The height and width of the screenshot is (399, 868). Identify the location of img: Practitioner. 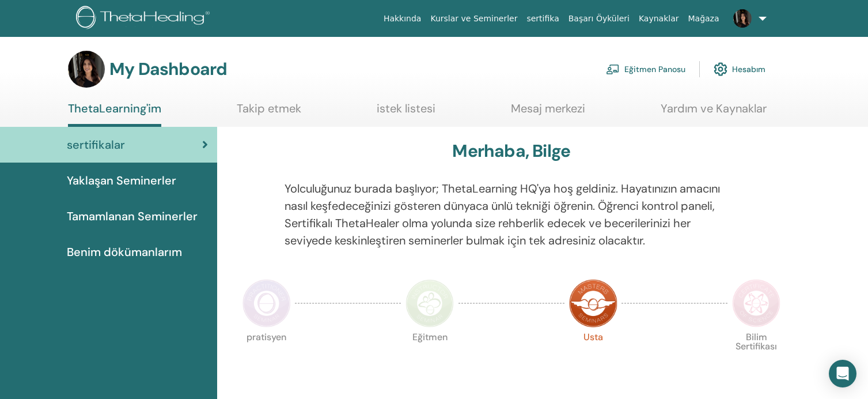
(267, 303).